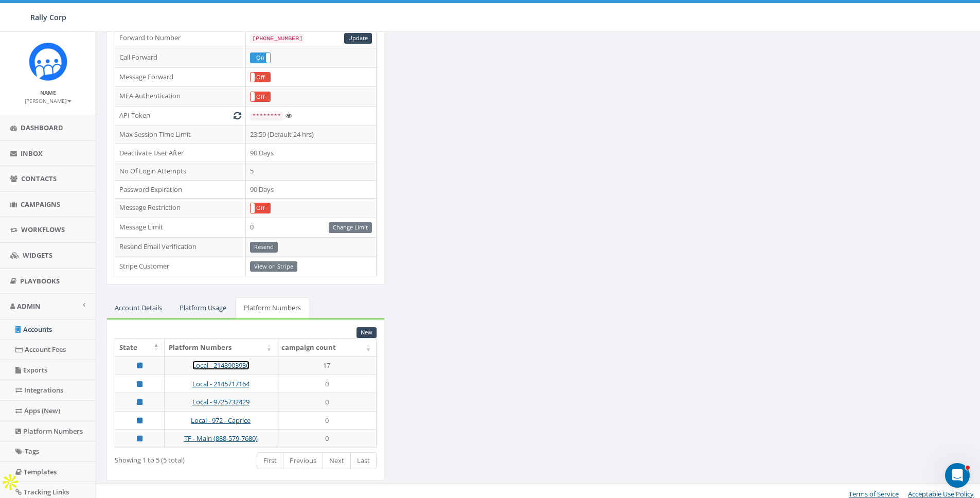  What do you see at coordinates (181, 39) in the screenshot?
I see `td: Forward to Number` at bounding box center [181, 39].